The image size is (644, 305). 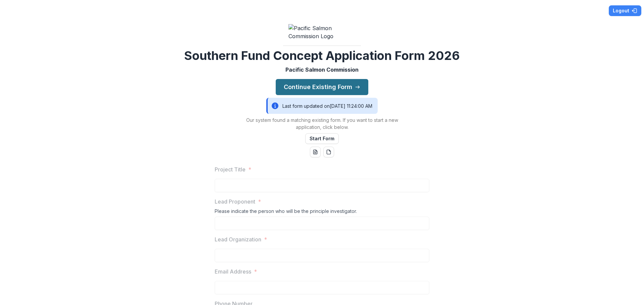 I want to click on img: Pacific Salmon Commission Logo, so click(x=322, y=32).